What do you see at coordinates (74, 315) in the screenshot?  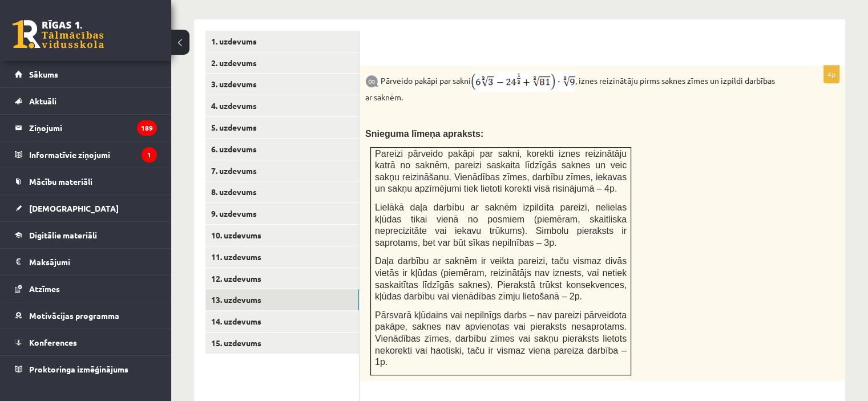 I see `span: Motivācijas programma` at bounding box center [74, 315].